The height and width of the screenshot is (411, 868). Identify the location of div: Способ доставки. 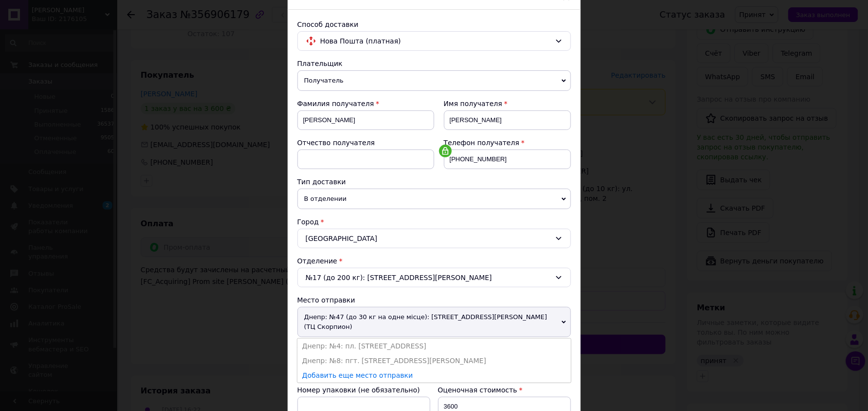
(434, 24).